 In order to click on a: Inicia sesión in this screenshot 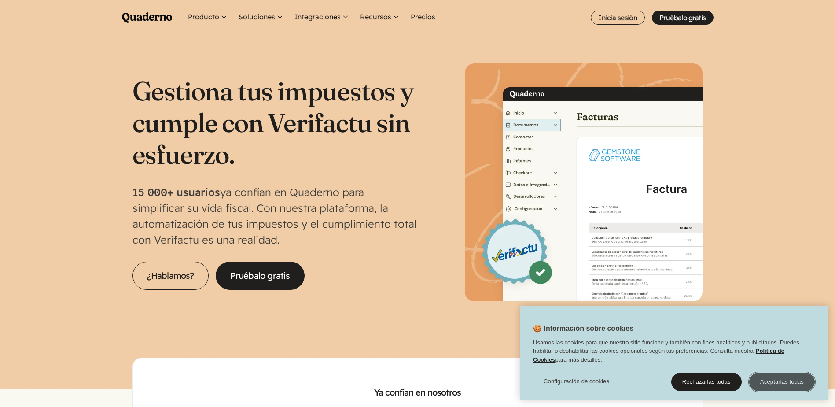, I will do `click(617, 18)`.